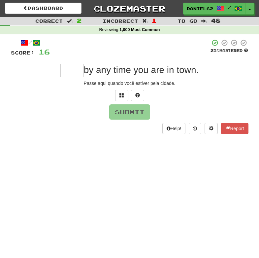 This screenshot has height=258, width=259. Describe the element at coordinates (122, 95) in the screenshot. I see `button: Switch sentence to multiple choice alt+p` at that location.